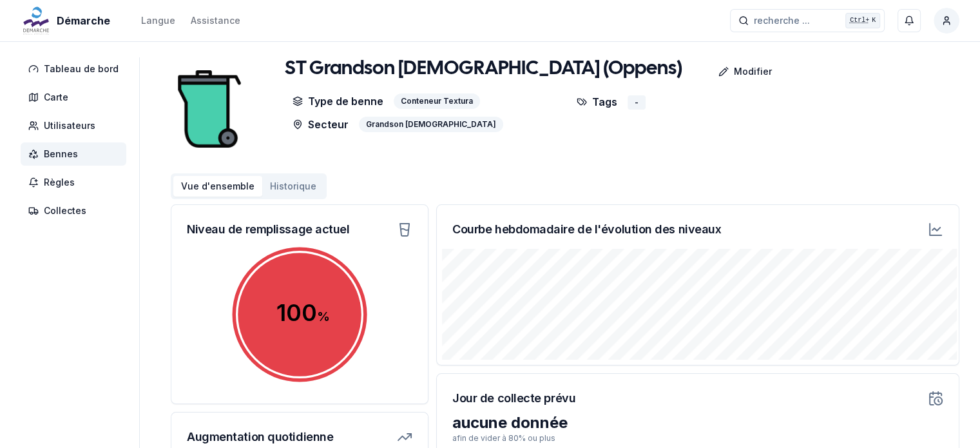  I want to click on h3: Niveau de remplissage actuel, so click(268, 230).